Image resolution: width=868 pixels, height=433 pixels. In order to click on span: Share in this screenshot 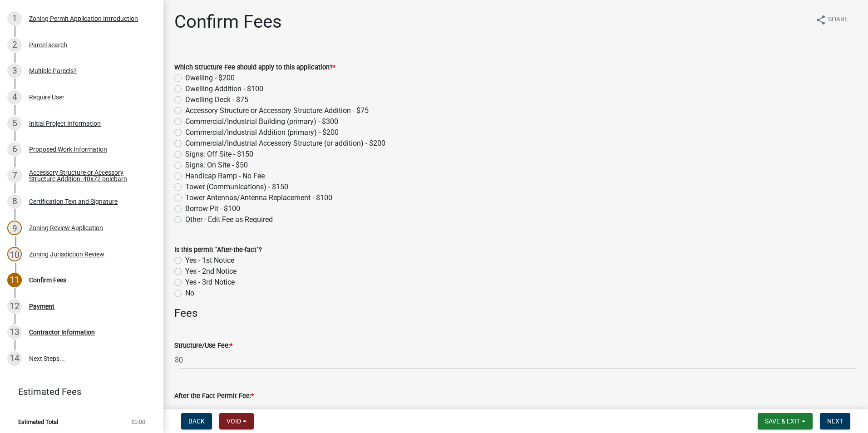, I will do `click(838, 20)`.